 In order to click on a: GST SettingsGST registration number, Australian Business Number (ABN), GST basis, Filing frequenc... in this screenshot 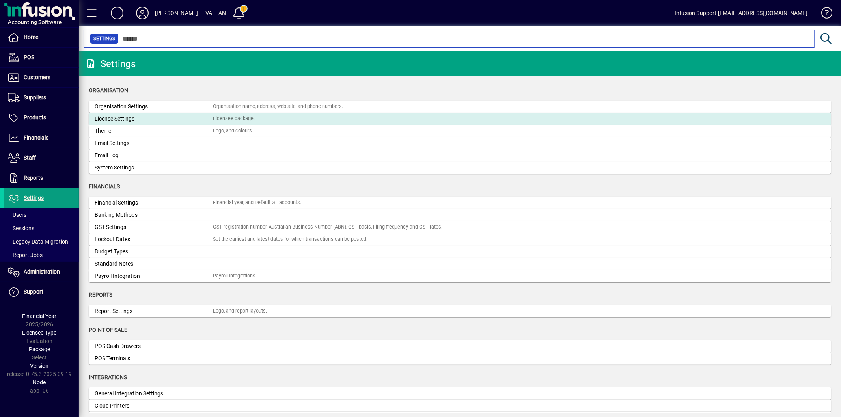, I will do `click(460, 227)`.